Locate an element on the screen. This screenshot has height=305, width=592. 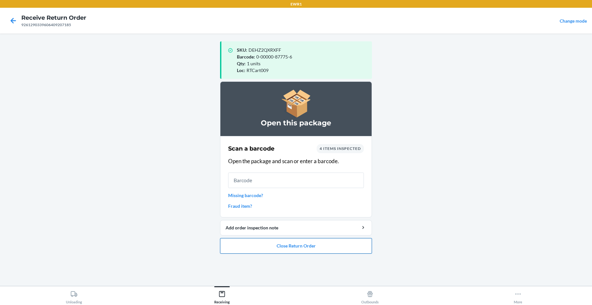
p: Open the package and scan or enter a barcode. is located at coordinates (296, 161).